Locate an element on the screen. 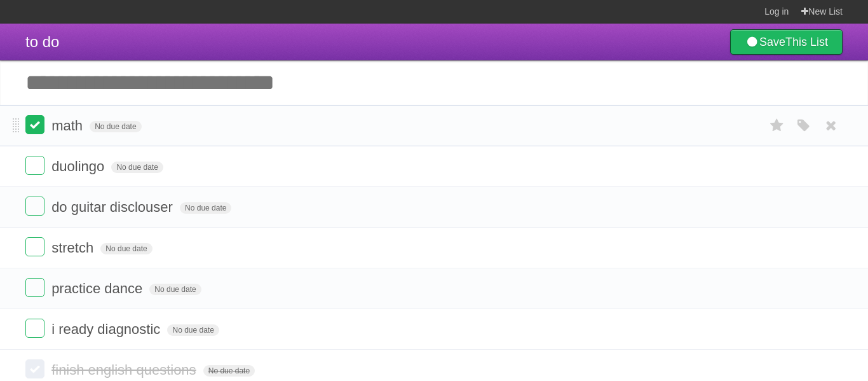 The height and width of the screenshot is (381, 868). span: math is located at coordinates (69, 125).